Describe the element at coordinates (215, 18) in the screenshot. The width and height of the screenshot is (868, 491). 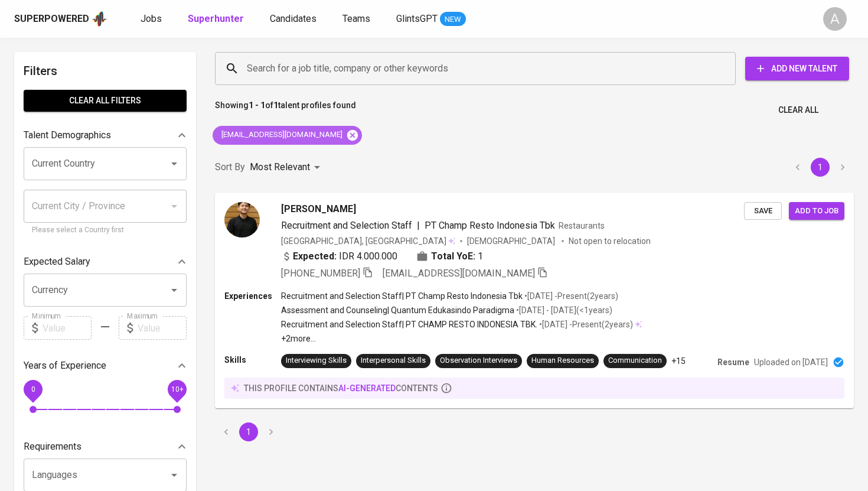
I see `b: Superhunter` at that location.